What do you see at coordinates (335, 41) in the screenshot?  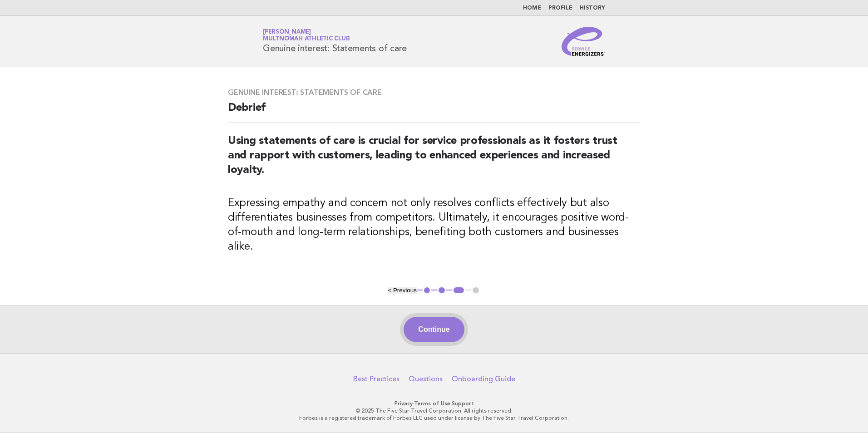 I see `h1: Genuine interest: Statements of care` at bounding box center [335, 41].